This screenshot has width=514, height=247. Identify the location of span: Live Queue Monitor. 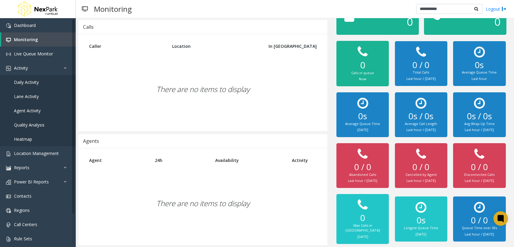
(33, 54).